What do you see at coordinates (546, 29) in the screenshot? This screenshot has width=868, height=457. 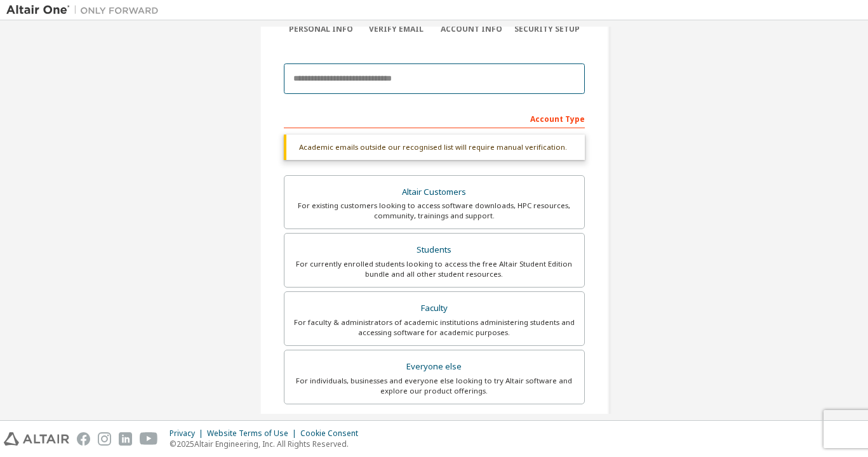 I see `div: Security Setup` at bounding box center [546, 29].